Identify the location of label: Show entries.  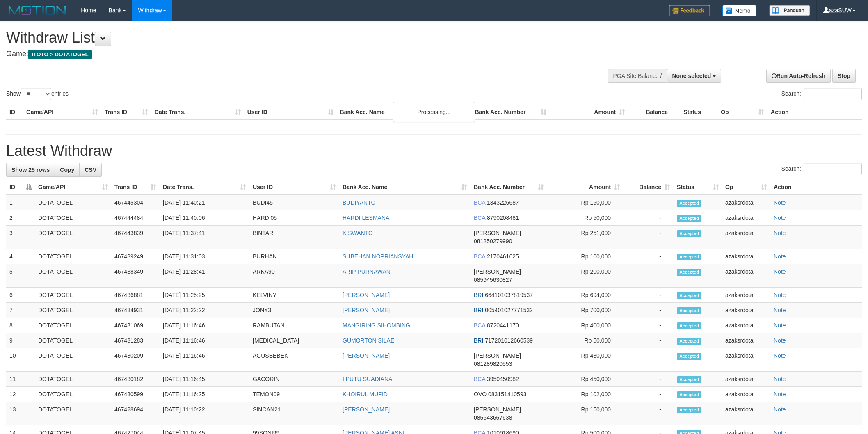
(38, 94).